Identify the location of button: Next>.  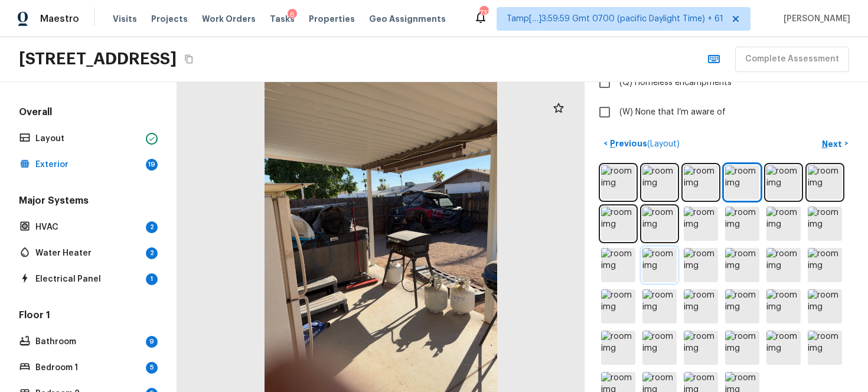
(834, 144).